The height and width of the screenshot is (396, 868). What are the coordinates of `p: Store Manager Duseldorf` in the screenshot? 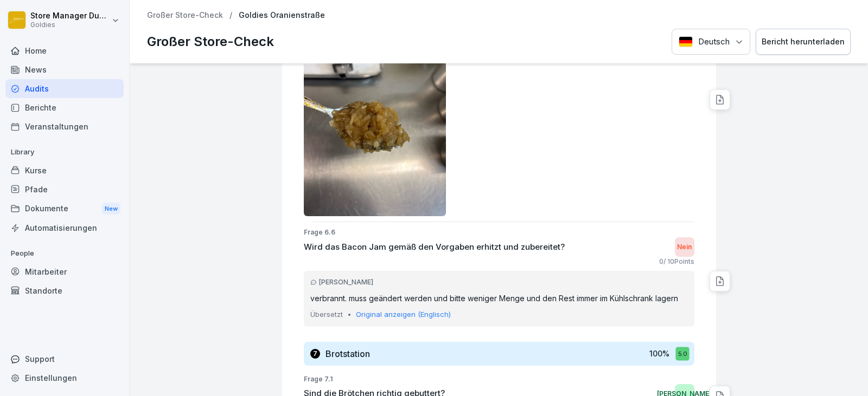 It's located at (70, 16).